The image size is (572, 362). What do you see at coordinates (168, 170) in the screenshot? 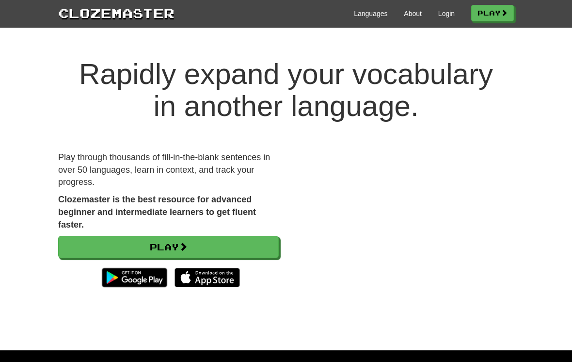
I see `p: Play through thousands of fill-in-the-blank sentences in over 50 languages, learn in context, and...` at bounding box center [168, 170].